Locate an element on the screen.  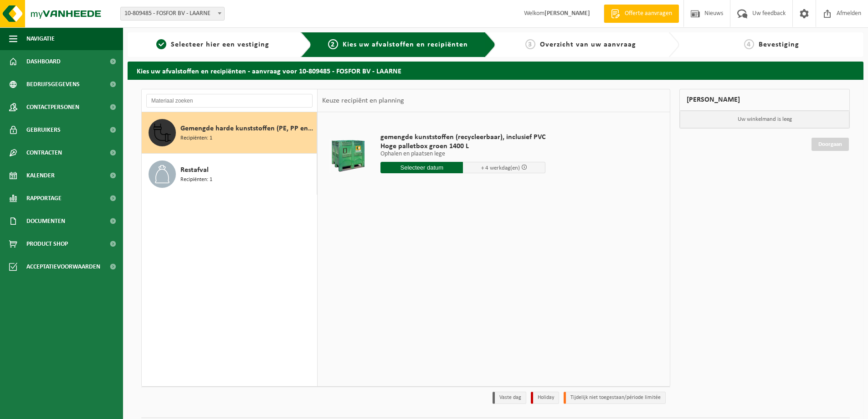
a: Doorgaan is located at coordinates (830, 144).